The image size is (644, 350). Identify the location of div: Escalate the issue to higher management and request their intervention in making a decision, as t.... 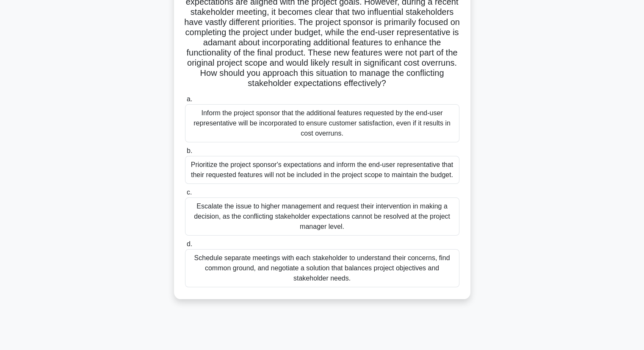
(322, 216).